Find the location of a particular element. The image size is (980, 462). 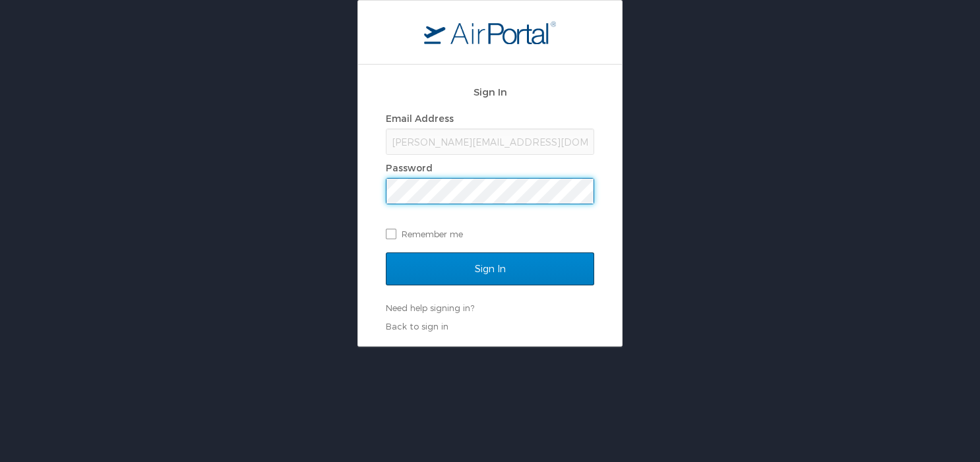

img: logo is located at coordinates (490, 32).